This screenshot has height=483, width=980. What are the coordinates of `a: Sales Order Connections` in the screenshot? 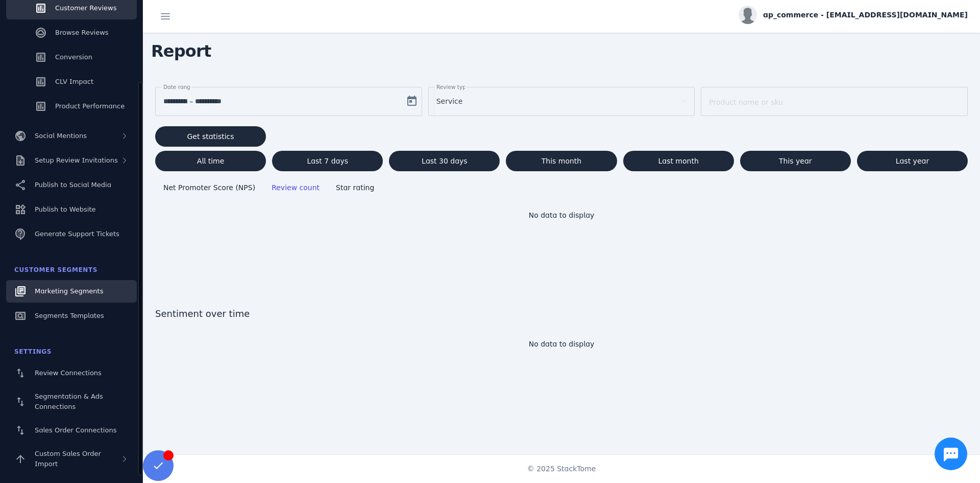 It's located at (72, 430).